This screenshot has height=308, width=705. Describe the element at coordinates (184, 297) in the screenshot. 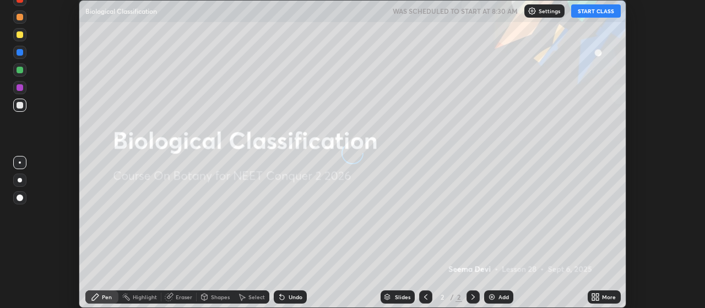

I see `div: Eraser` at that location.